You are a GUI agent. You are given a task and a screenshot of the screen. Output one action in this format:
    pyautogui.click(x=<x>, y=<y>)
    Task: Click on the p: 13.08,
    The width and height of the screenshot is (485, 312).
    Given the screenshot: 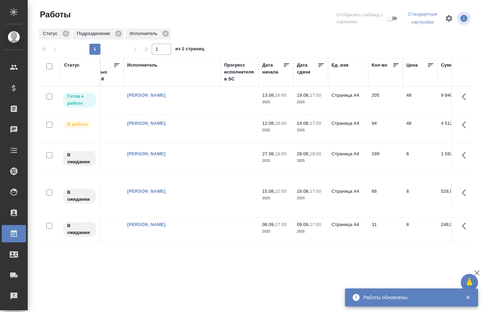 What is the action you would take?
    pyautogui.click(x=268, y=95)
    